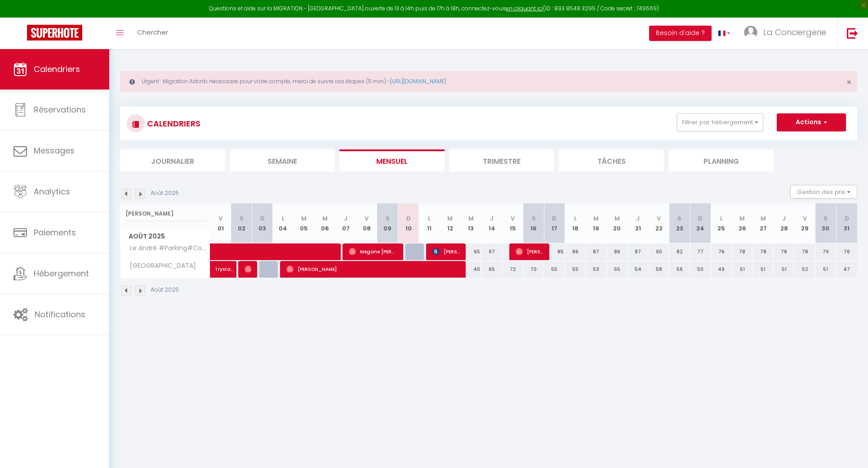 This screenshot has width=868, height=468. Describe the element at coordinates (172, 123) in the screenshot. I see `h3: CALENDRIERS` at that location.